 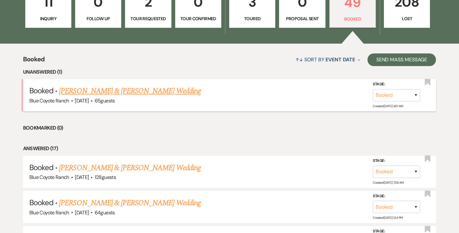 I want to click on span: 64 guests, so click(x=105, y=212).